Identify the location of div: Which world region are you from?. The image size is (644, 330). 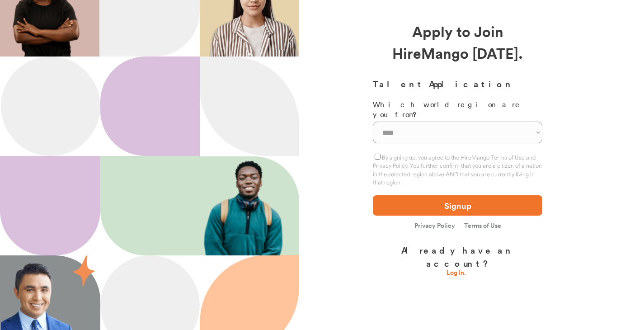
(457, 110).